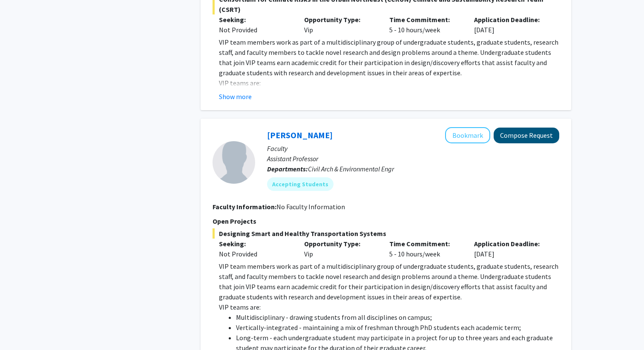  What do you see at coordinates (235, 97) in the screenshot?
I see `button: Show more` at bounding box center [235, 97].